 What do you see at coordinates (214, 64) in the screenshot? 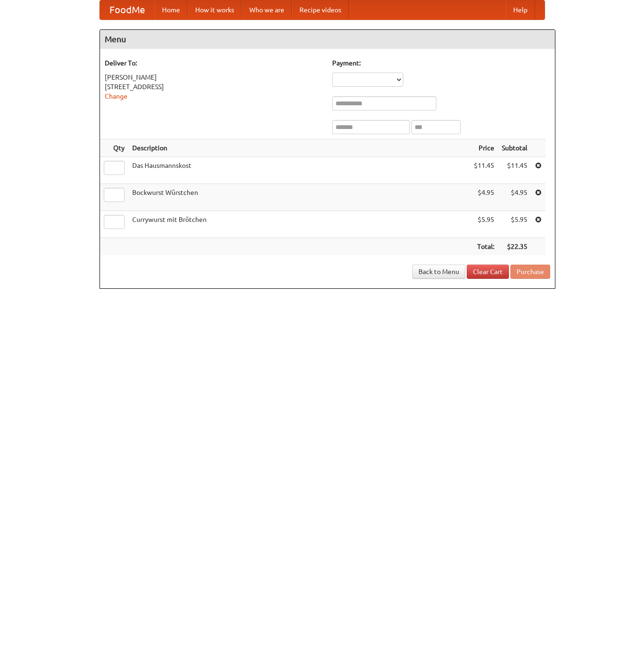
I see `h5: Deliver To:` at bounding box center [214, 64].